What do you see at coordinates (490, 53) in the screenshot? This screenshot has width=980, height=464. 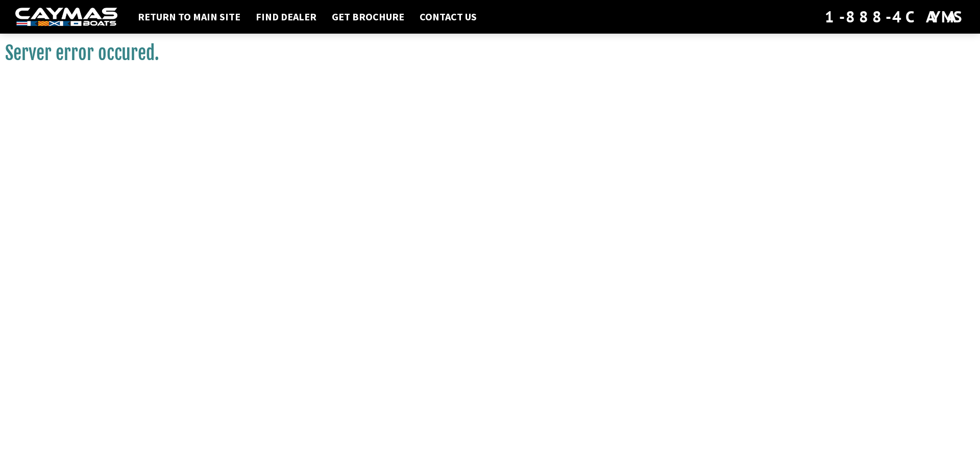 I see `h1: Server error occured.` at bounding box center [490, 53].